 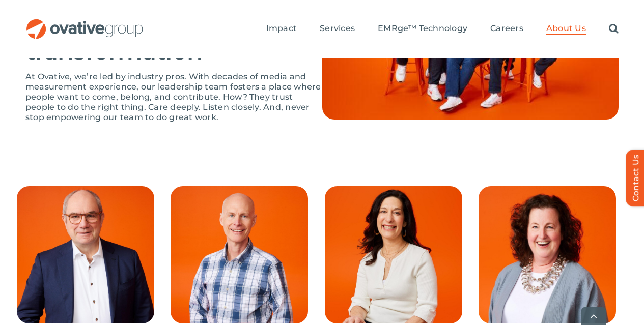 What do you see at coordinates (423, 29) in the screenshot?
I see `span: EMRge™ Technology` at bounding box center [423, 29].